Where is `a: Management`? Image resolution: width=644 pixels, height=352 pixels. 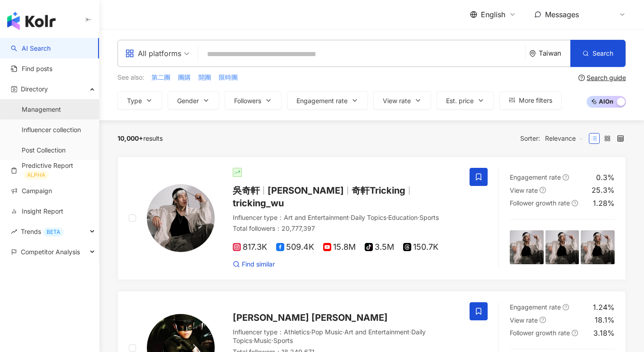
a: Management is located at coordinates (41, 110).